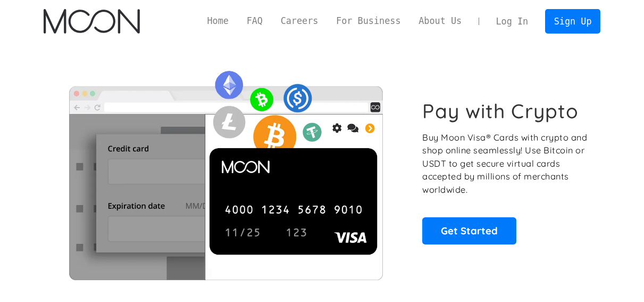  Describe the element at coordinates (225, 172) in the screenshot. I see `img: Moon Cards let you spend your crypto anywhere Visa is accepted.` at that location.